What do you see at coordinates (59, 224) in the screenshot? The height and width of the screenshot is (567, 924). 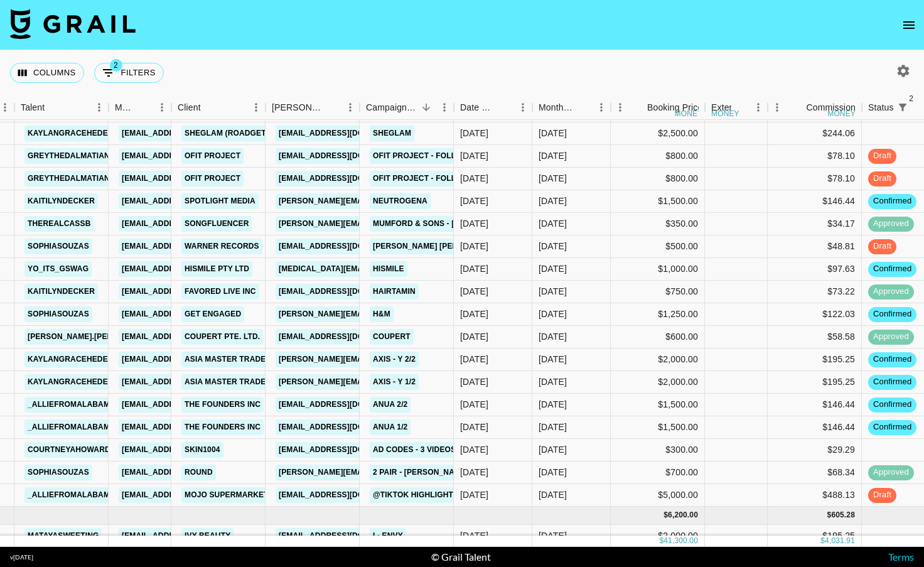 I see `a: therealcassb` at bounding box center [59, 224].